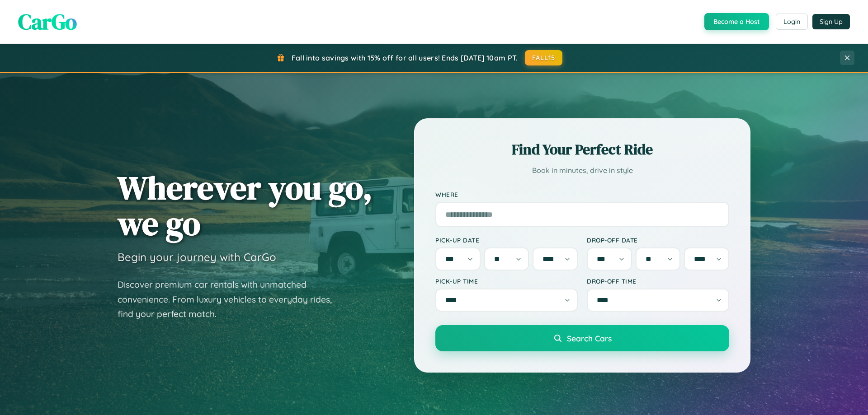  I want to click on label: Where, so click(582, 194).